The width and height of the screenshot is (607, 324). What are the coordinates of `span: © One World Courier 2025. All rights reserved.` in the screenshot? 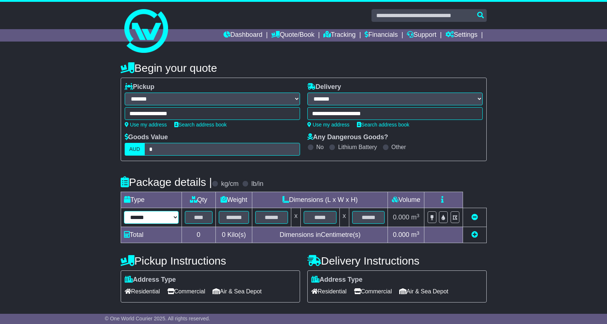 It's located at (157, 319).